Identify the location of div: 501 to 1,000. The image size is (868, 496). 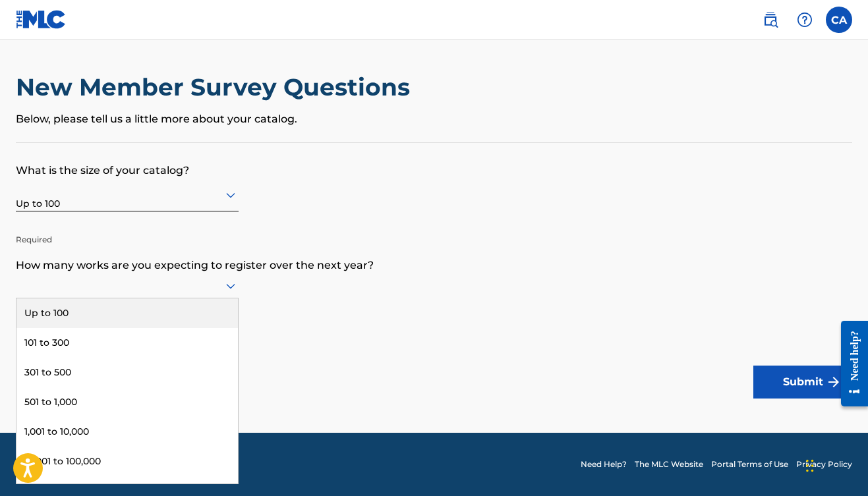
(127, 402).